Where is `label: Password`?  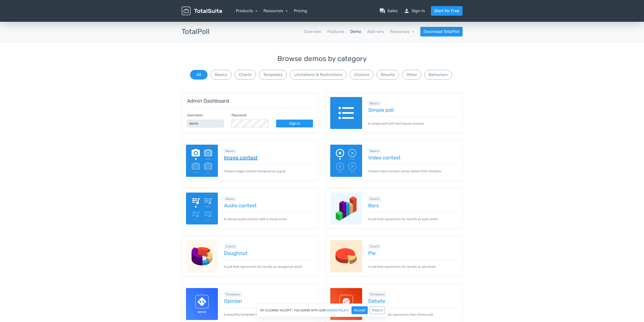 label: Password is located at coordinates (239, 115).